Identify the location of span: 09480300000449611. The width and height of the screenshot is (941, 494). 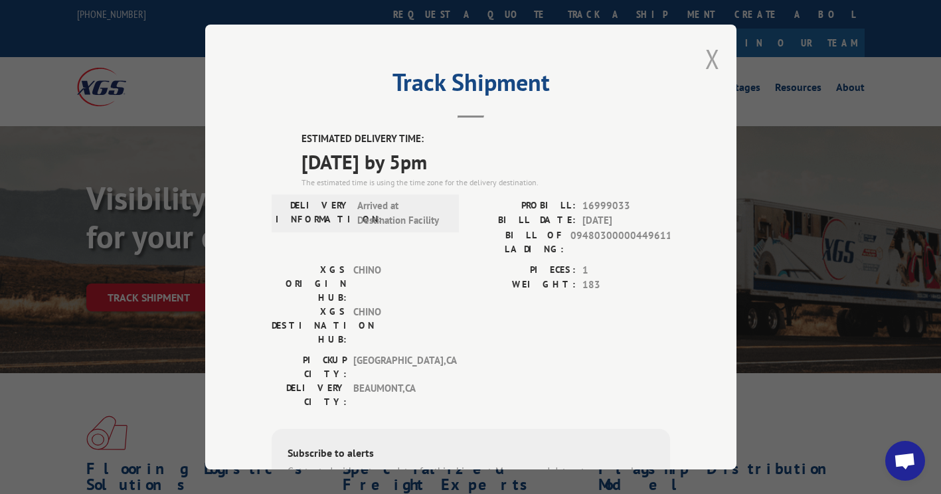
(621, 242).